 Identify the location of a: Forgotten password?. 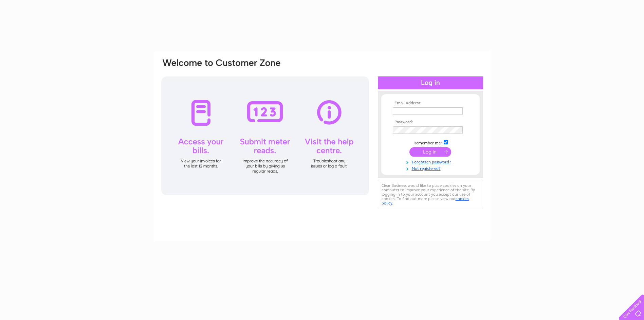
(431, 162).